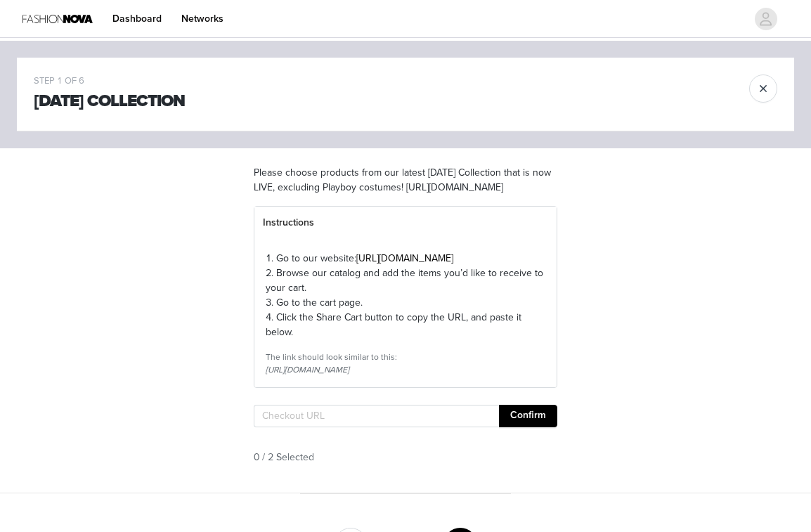  Describe the element at coordinates (765, 19) in the screenshot. I see `div: avatar` at that location.